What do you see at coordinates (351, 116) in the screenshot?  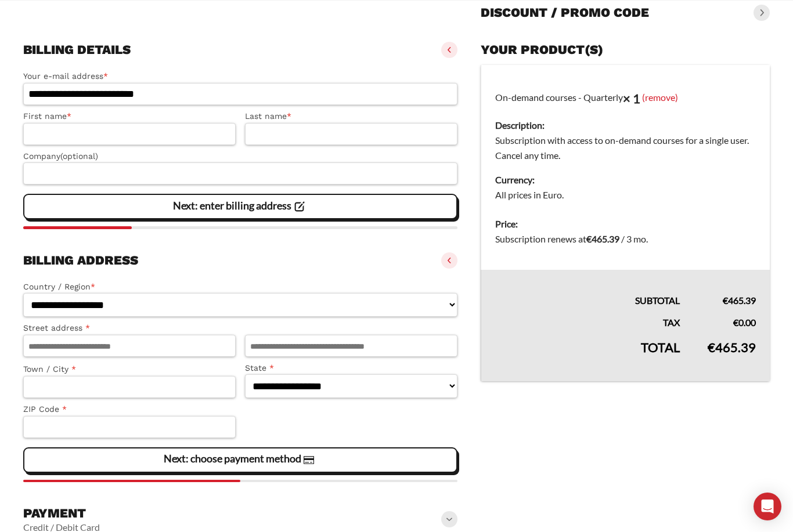 I see `label: Last name` at bounding box center [351, 116].